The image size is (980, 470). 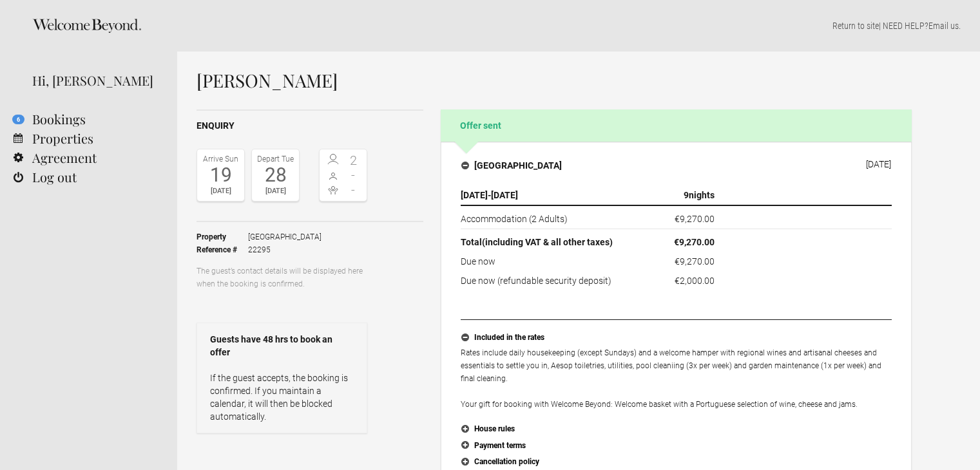 What do you see at coordinates (18, 119) in the screenshot?
I see `flynt-notification-badge: 6` at bounding box center [18, 119].